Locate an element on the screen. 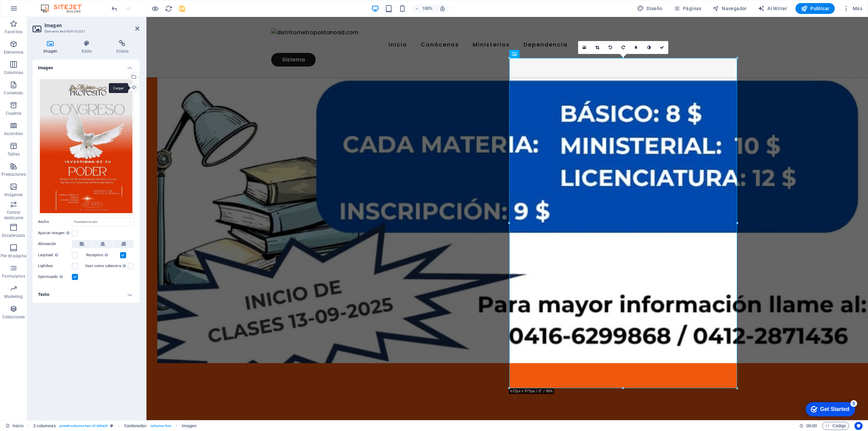 This screenshot has width=868, height=431. span: . preset-columns-two-v2-default is located at coordinates (83, 426).